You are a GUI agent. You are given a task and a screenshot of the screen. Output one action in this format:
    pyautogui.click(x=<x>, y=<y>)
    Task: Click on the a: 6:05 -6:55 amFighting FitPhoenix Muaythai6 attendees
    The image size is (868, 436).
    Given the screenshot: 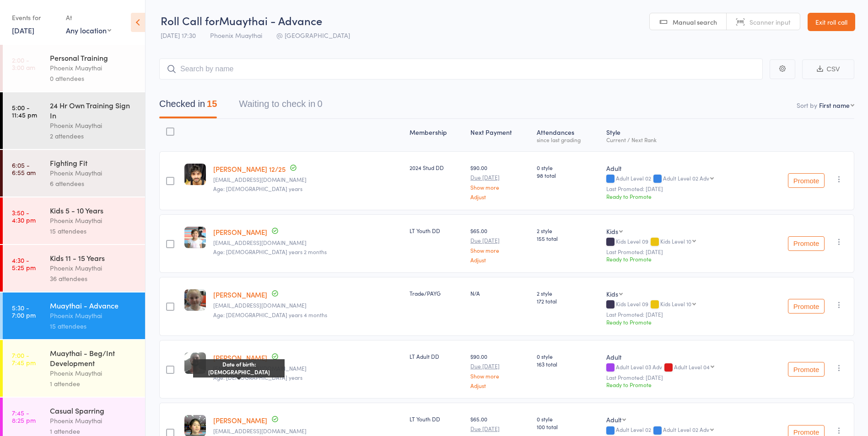 What is the action you would take?
    pyautogui.click(x=74, y=173)
    